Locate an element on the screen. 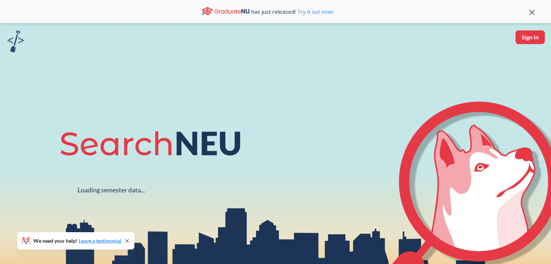 Image resolution: width=551 pixels, height=264 pixels. a: Leave a testimonial is located at coordinates (100, 241).